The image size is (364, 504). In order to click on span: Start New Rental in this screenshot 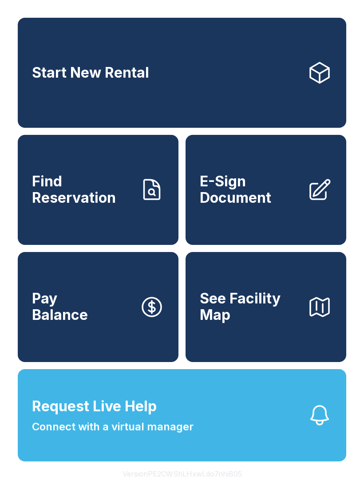, I will do `click(90, 73)`.